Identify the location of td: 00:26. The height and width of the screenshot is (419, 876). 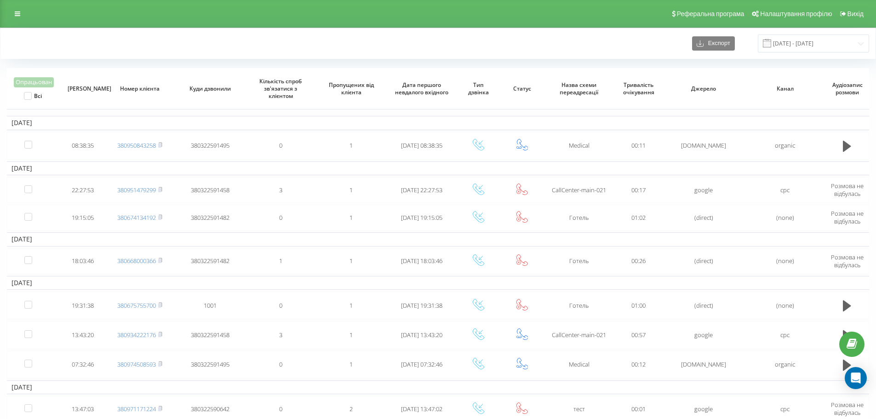
(639, 261).